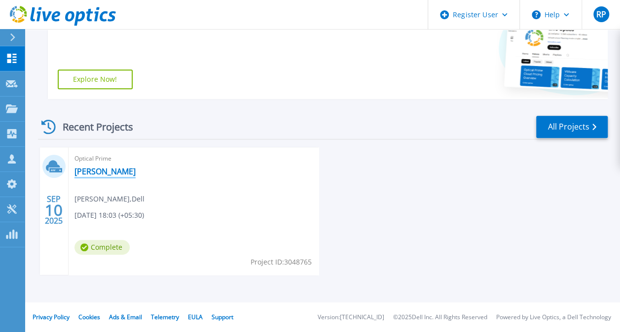 The height and width of the screenshot is (332, 620). What do you see at coordinates (54, 210) in the screenshot?
I see `span: 10` at bounding box center [54, 210].